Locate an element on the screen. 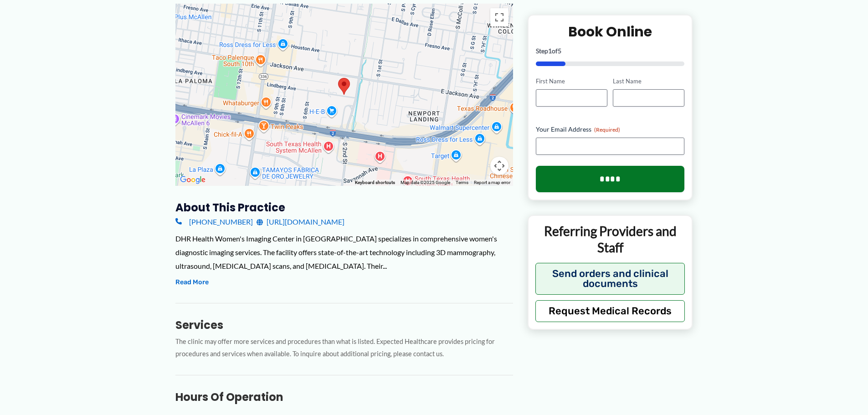  button: Toggle fullscreen view is located at coordinates (499, 17).